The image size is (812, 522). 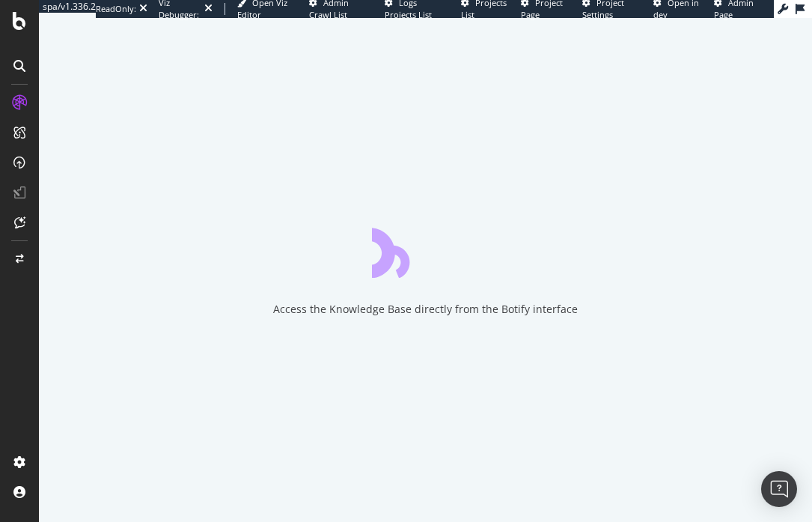 I want to click on div: Open Intercom Messenger, so click(x=779, y=490).